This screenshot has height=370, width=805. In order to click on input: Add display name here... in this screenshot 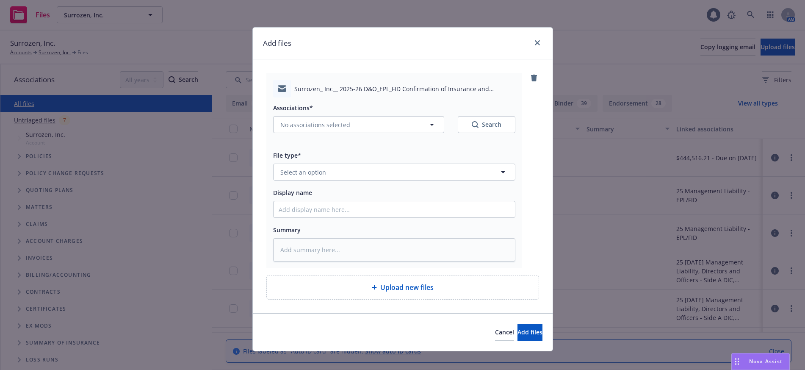, I will do `click(394, 209)`.